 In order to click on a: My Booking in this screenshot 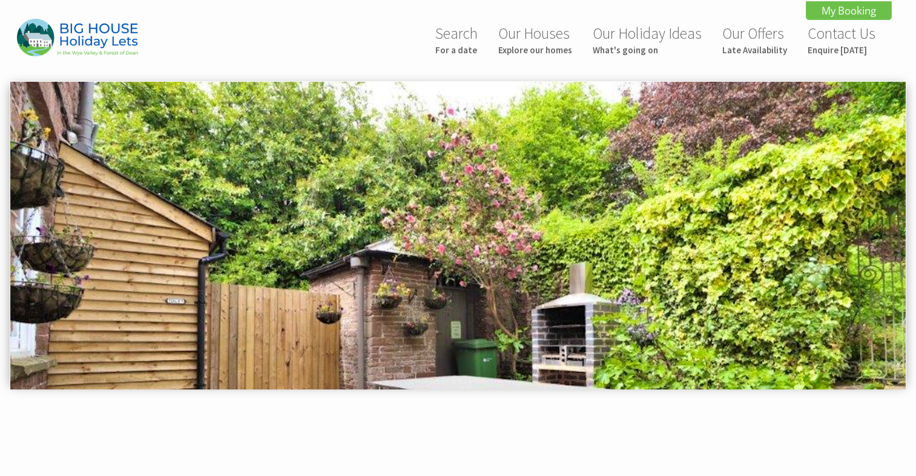, I will do `click(849, 10)`.